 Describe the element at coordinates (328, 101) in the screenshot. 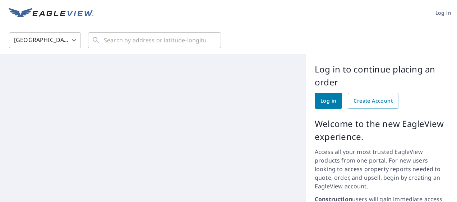

I see `a: Log in` at that location.